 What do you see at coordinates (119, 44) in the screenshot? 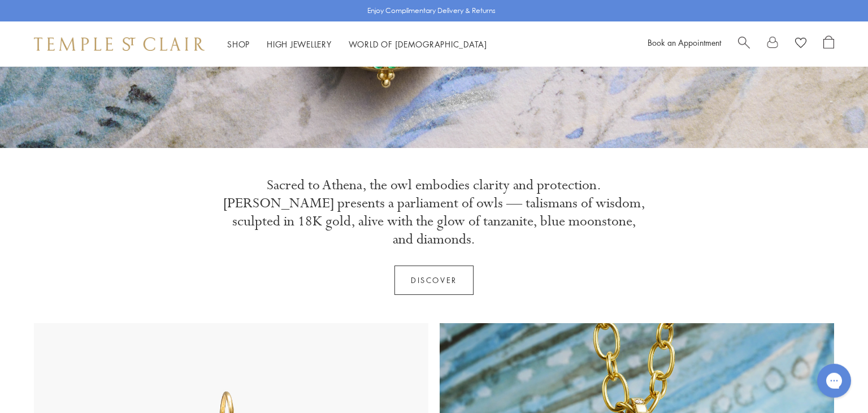
I see `img: Temple St. Clair` at bounding box center [119, 44].